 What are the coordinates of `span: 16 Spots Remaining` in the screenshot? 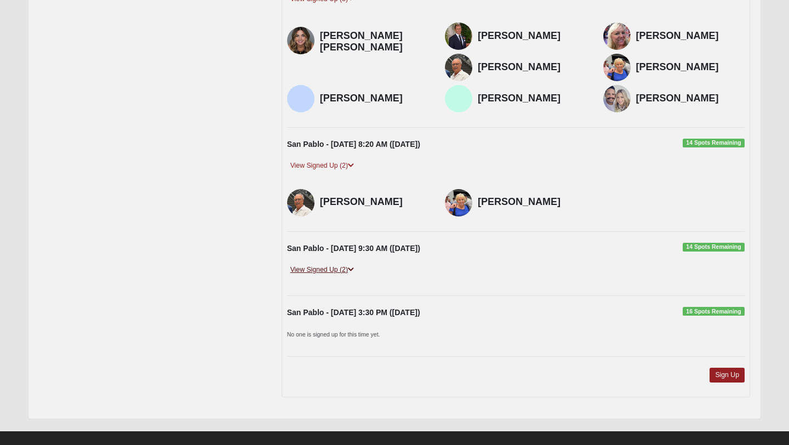 It's located at (713, 311).